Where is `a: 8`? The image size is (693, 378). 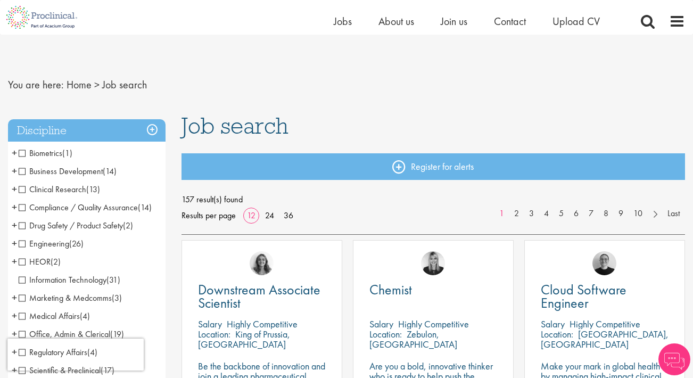
a: 8 is located at coordinates (606, 213).